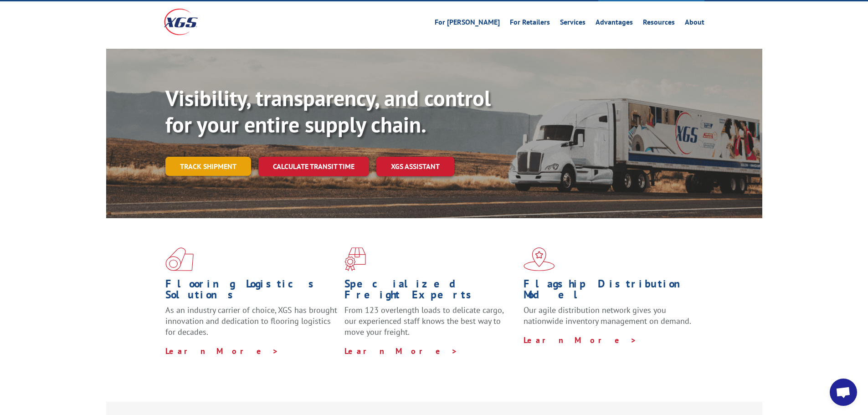  Describe the element at coordinates (430, 291) in the screenshot. I see `h1: Specialized Freight Experts` at that location.